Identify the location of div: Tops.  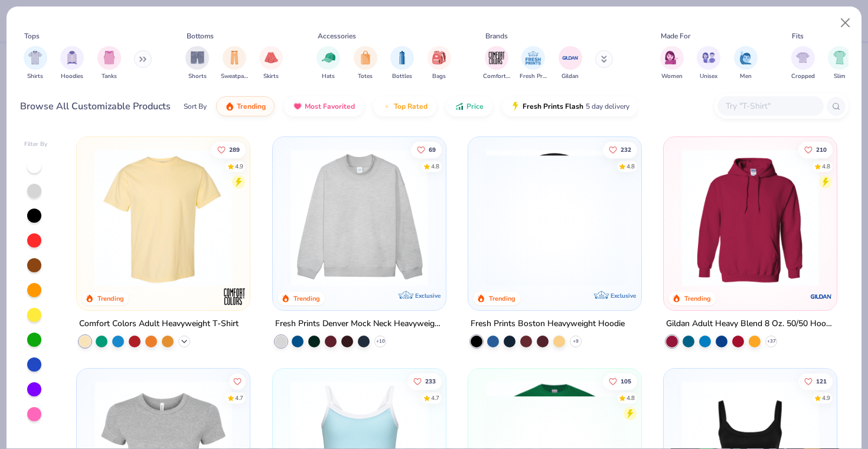
(32, 36).